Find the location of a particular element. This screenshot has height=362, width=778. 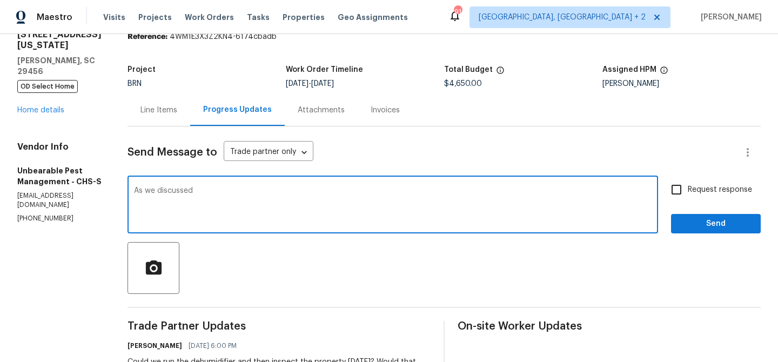

div: Invoices is located at coordinates (385, 110).